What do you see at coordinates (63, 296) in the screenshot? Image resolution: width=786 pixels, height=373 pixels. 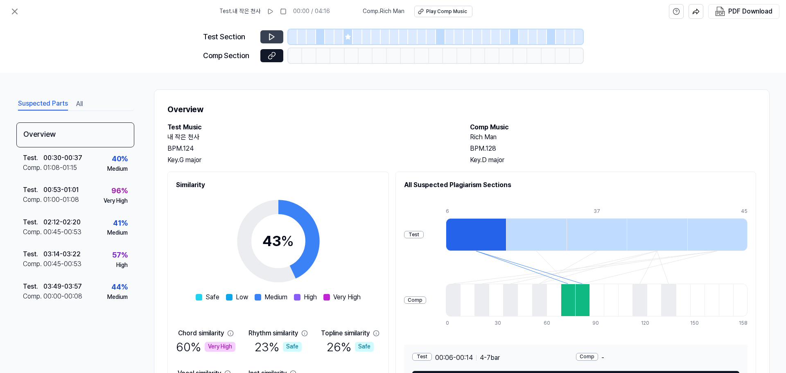 I see `div: 00:00 - 00:08` at bounding box center [63, 296].